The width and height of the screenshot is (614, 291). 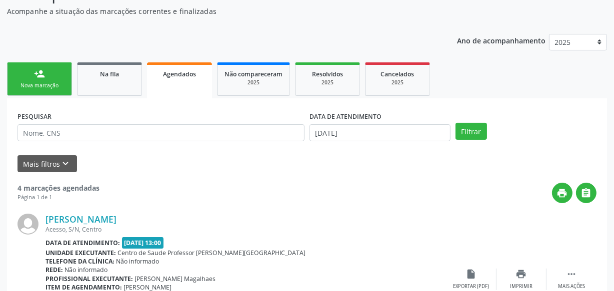 I want to click on p: Acompanhe a situação das marcações correntes e finalizadas, so click(x=217, y=11).